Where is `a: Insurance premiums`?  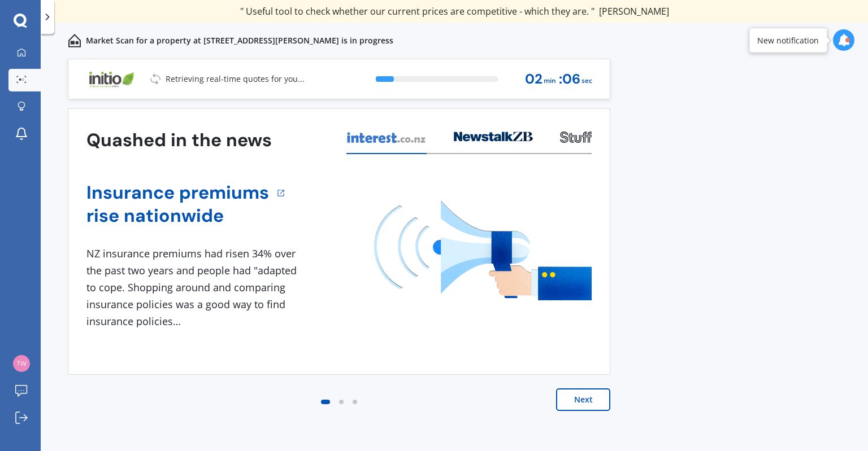
a: Insurance premiums is located at coordinates (177, 193).